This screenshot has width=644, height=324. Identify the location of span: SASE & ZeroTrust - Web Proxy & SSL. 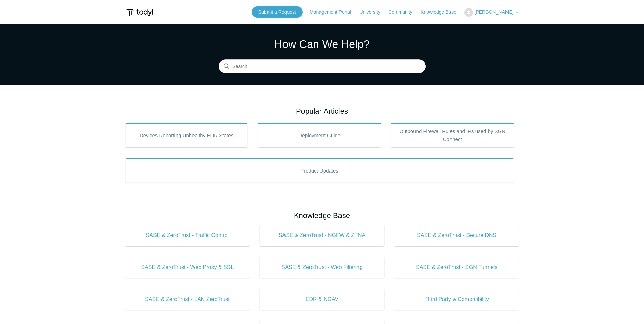
(187, 268).